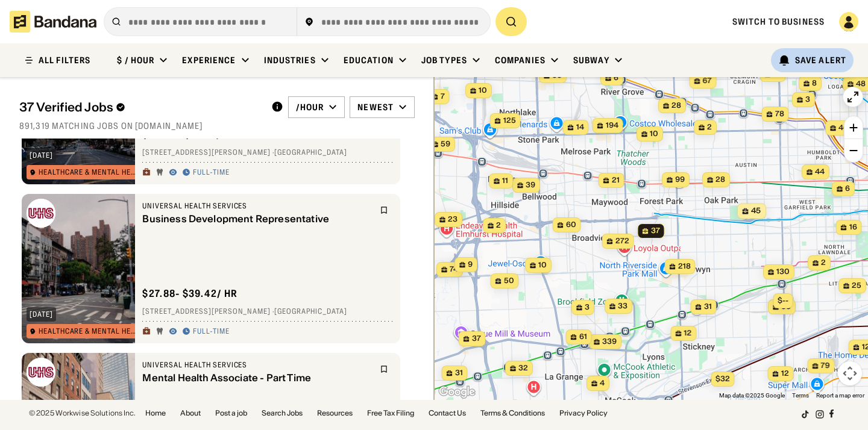 This screenshot has width=868, height=430. I want to click on div: © 2025 Workwise Solutions Inc., so click(82, 413).